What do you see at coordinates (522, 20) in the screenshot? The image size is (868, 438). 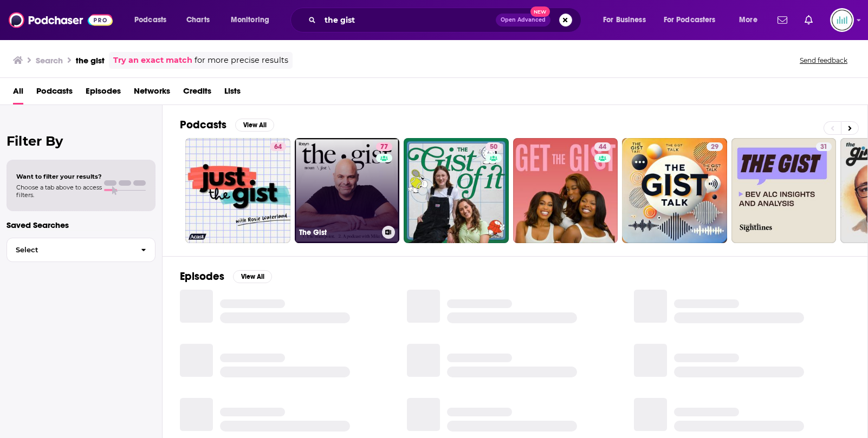 I see `span: Open Advanced` at bounding box center [522, 20].